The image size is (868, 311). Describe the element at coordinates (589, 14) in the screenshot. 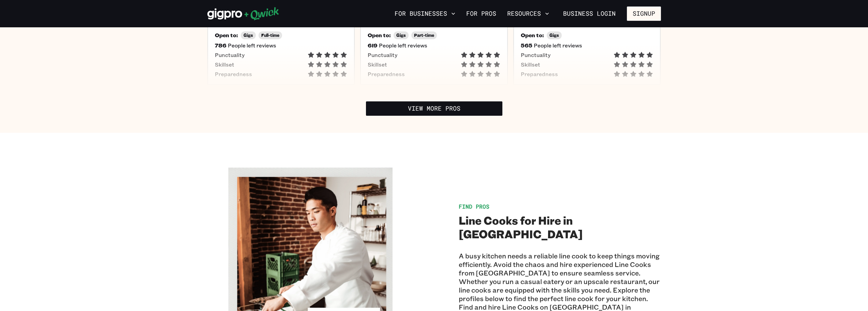

I see `a: Business Login` at that location.